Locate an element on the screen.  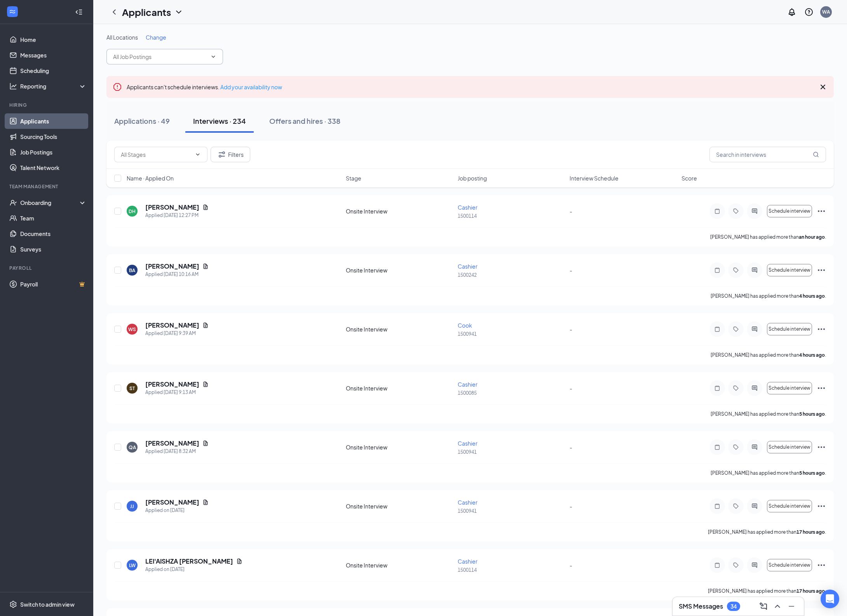
span: Job posting is located at coordinates (472, 178).